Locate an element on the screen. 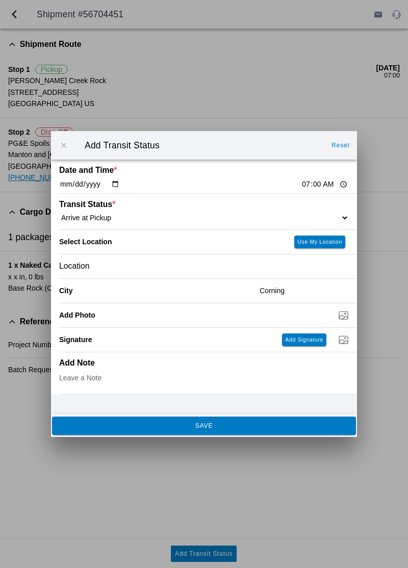 The height and width of the screenshot is (568, 408). ion-label: Add Note is located at coordinates (168, 363).